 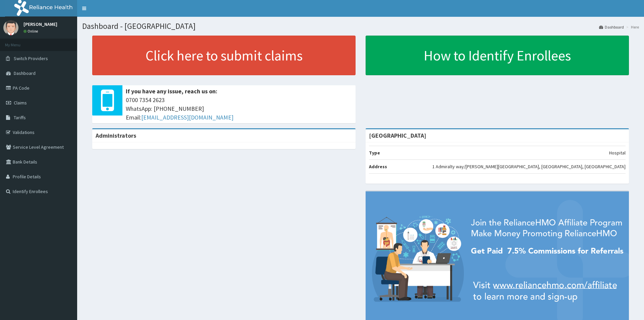 What do you see at coordinates (617, 153) in the screenshot?
I see `p: Hospital` at bounding box center [617, 153].